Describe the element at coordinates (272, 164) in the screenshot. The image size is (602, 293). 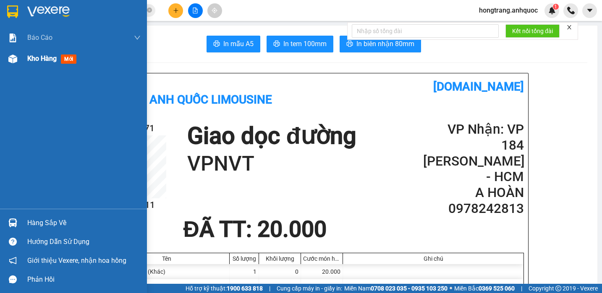
I see `h1: VPNVT` at that location.